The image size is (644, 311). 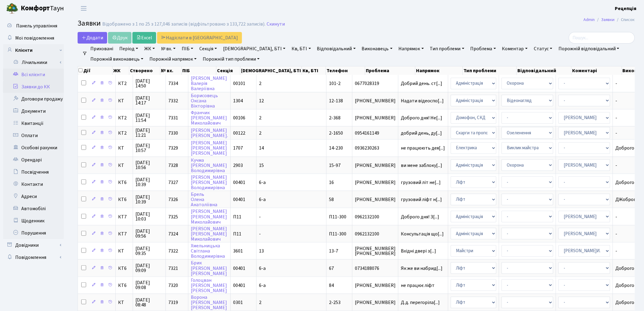 What do you see at coordinates (173, 165) in the screenshot?
I see `span: 7328` at bounding box center [173, 165].